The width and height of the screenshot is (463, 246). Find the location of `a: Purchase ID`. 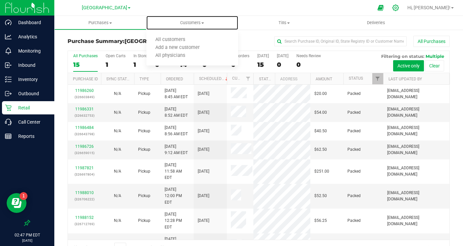

a: Purchase ID is located at coordinates (85, 79).